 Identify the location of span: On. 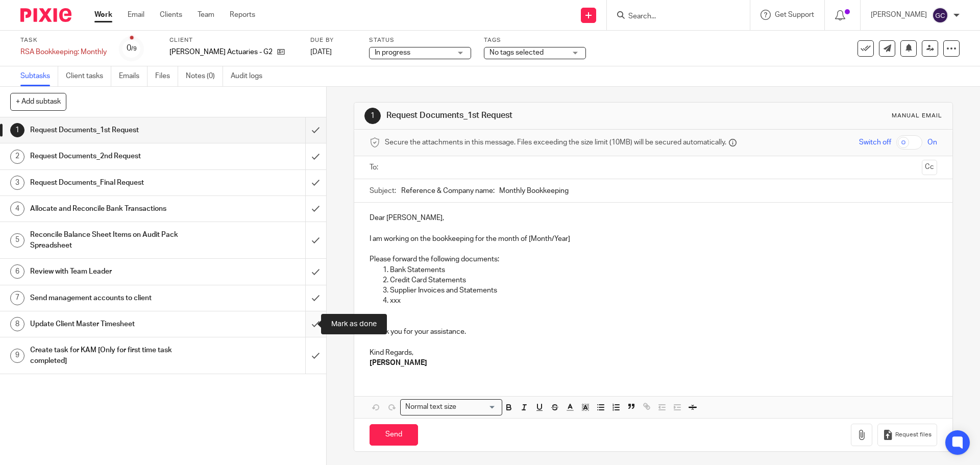
(932, 142).